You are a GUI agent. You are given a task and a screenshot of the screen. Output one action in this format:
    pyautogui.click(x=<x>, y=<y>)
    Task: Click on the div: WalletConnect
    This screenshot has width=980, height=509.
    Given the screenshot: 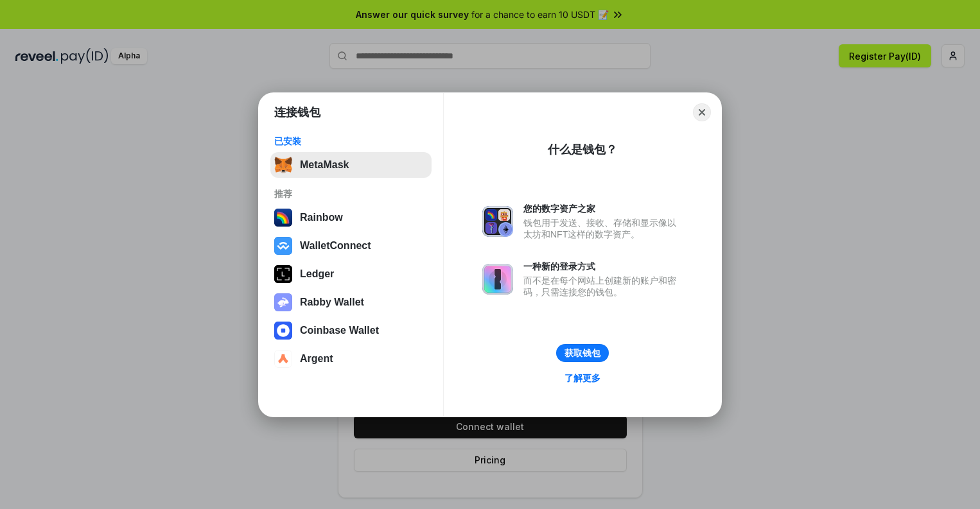 What is the action you would take?
    pyautogui.click(x=335, y=246)
    